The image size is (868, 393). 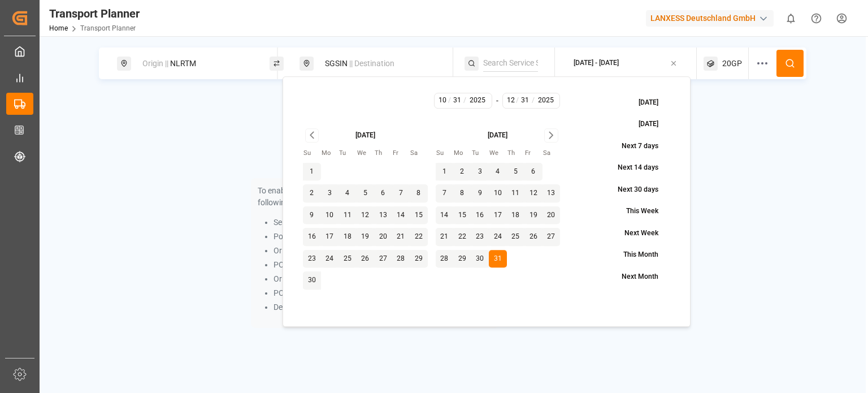 What do you see at coordinates (551, 215) in the screenshot?
I see `button: 20` at bounding box center [551, 215].